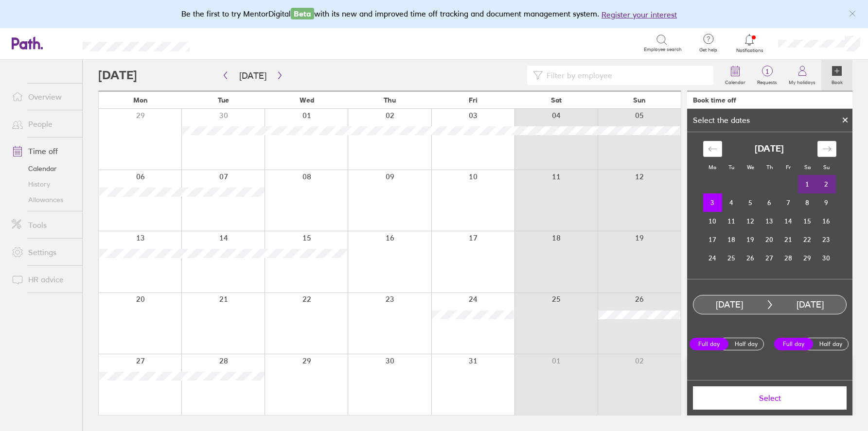 This screenshot has width=868, height=431. What do you see at coordinates (769, 167) in the screenshot?
I see `small: Th` at bounding box center [769, 167].